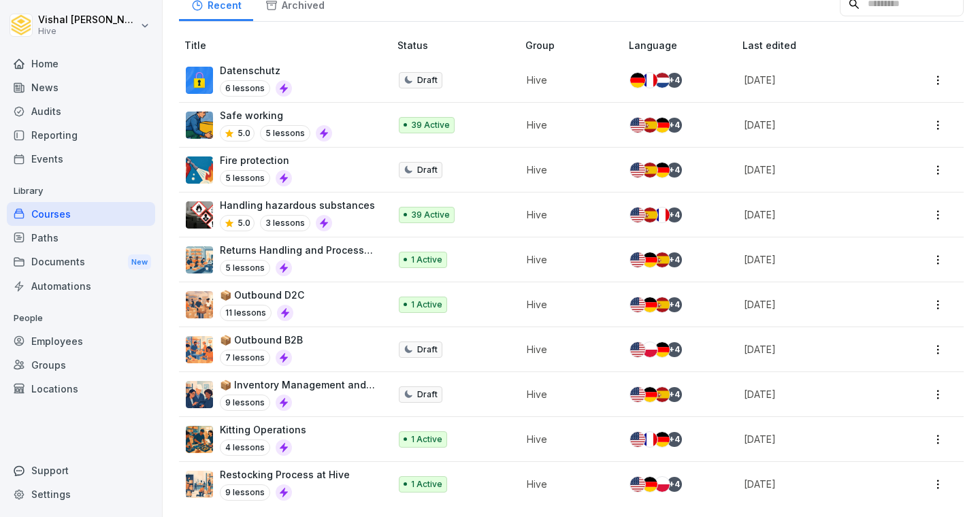 The height and width of the screenshot is (517, 980). What do you see at coordinates (256, 70) in the screenshot?
I see `p: Datenschutz` at bounding box center [256, 70].